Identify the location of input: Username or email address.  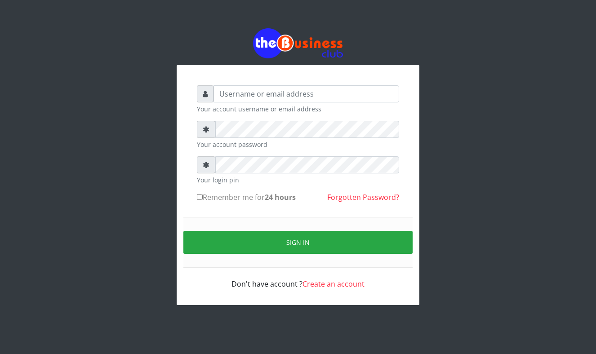
(306, 94).